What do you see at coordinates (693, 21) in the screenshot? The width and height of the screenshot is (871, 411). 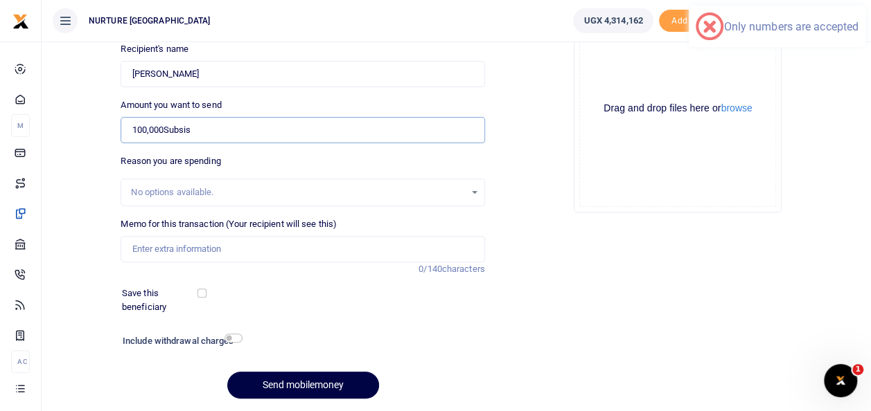 I see `span: Add money` at bounding box center [693, 21].